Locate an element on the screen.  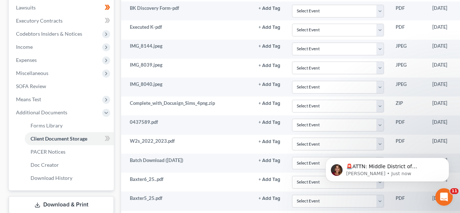
span: Income is located at coordinates (24, 47).